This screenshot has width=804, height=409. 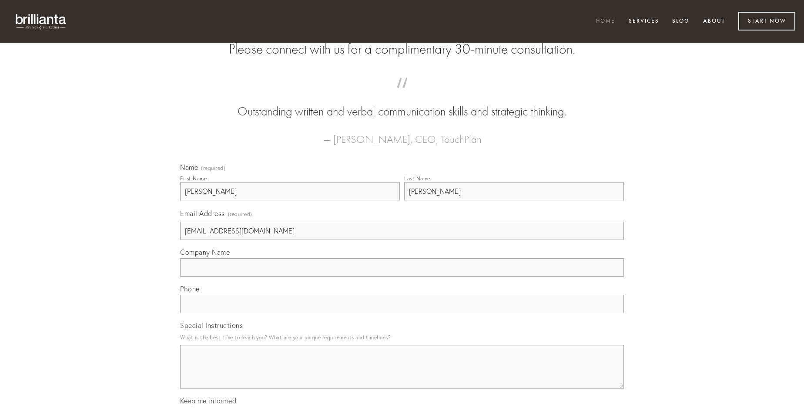 I want to click on a: Home, so click(x=606, y=21).